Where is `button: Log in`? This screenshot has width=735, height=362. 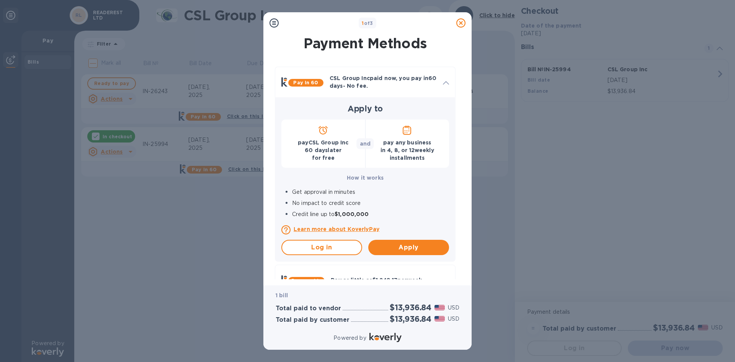 button: Log in is located at coordinates (321, 247).